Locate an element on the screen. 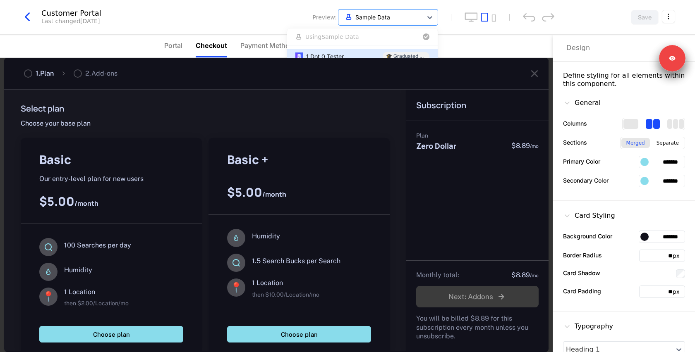 This screenshot has width=695, height=352. span: then $10.00 / Location / mo is located at coordinates (285, 295).